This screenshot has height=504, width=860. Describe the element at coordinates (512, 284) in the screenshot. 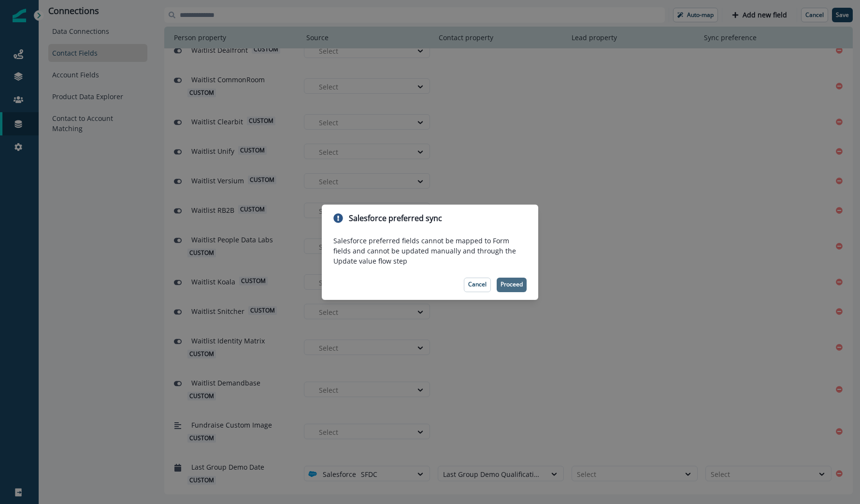

I see `p: Proceed` at that location.